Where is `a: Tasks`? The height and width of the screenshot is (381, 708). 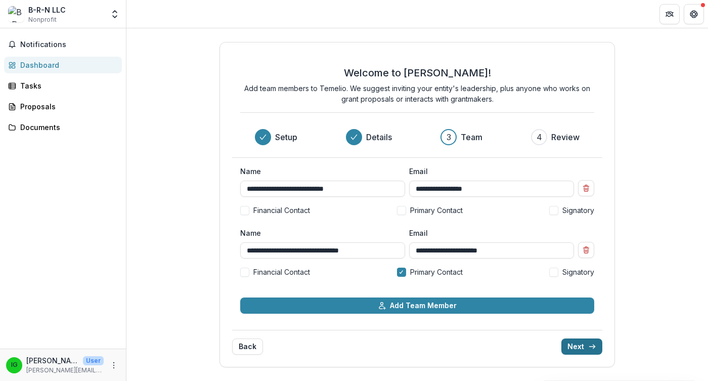
a: Tasks is located at coordinates (63, 85).